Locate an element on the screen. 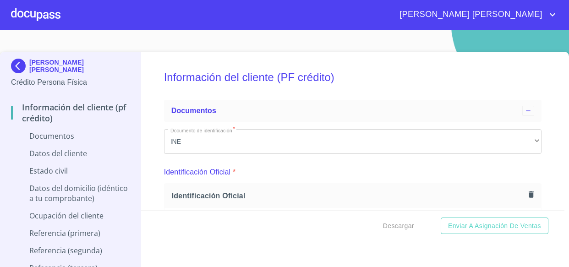  p: Información del cliente (PF crédito) is located at coordinates (70, 113).